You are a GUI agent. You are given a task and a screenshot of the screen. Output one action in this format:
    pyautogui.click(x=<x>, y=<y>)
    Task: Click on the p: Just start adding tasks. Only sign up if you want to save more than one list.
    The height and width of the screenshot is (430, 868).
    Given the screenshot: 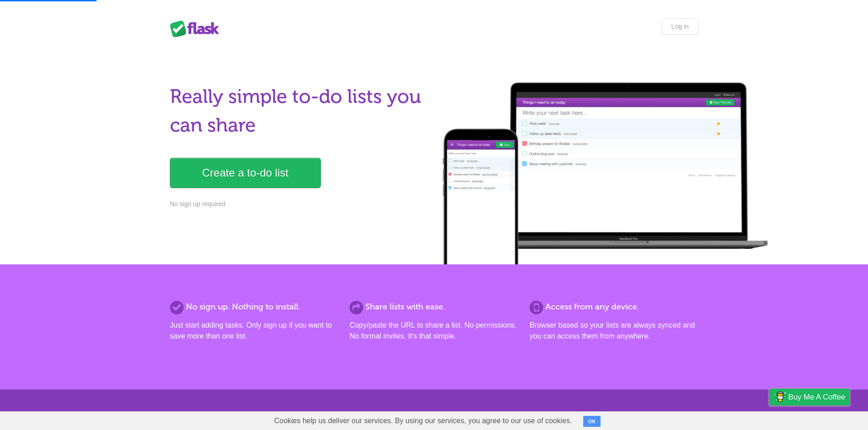 What is the action you would take?
    pyautogui.click(x=254, y=331)
    